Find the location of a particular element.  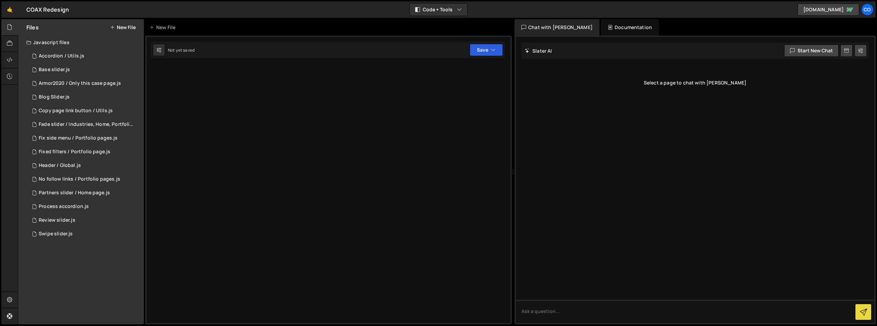

div: 14632/39688.js is located at coordinates (85, 111).